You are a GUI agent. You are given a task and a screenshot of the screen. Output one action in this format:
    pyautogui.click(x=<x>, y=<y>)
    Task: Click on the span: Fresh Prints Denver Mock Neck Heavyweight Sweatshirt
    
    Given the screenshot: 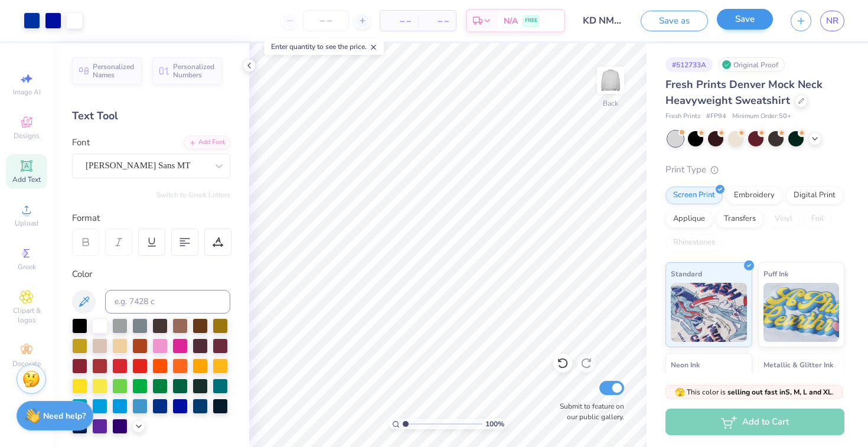 What is the action you would take?
    pyautogui.click(x=744, y=92)
    